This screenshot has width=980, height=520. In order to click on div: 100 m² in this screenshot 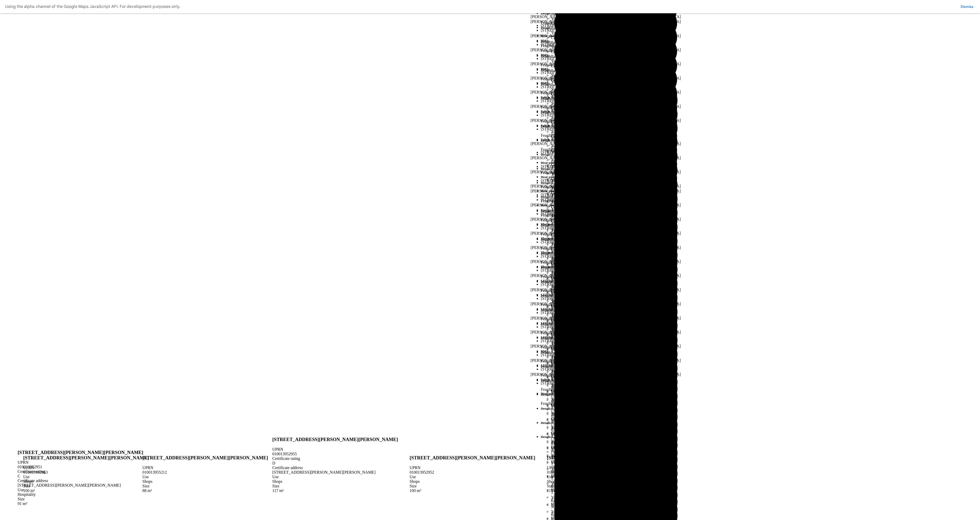, I will do `click(472, 491)`.